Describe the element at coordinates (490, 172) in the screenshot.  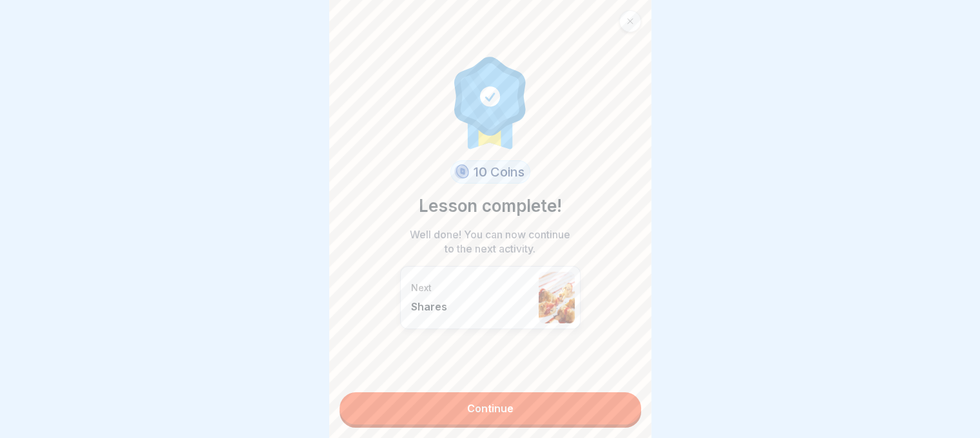
I see `div: 10 Coins` at that location.